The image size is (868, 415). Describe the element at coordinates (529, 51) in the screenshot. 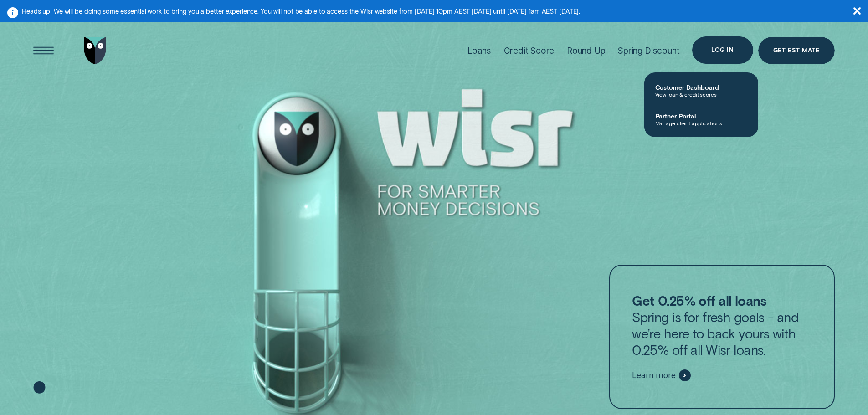

I see `div: Credit Score` at that location.